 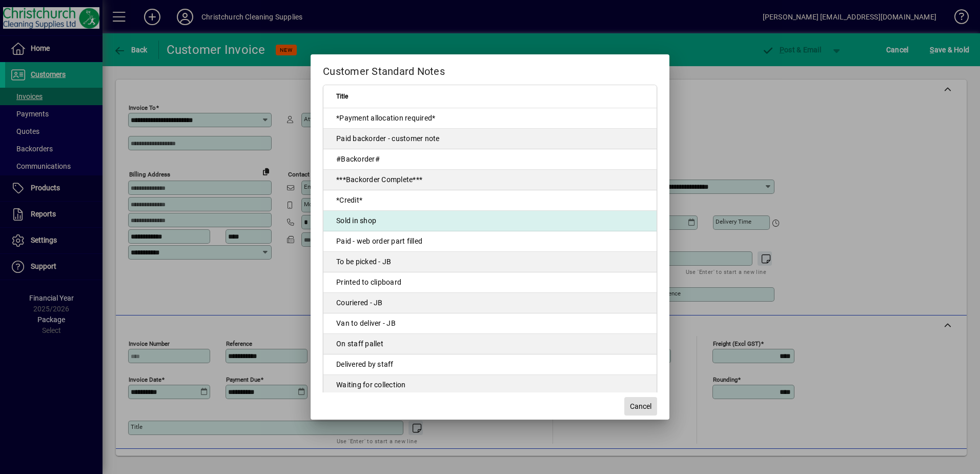 I want to click on td: On staff pallet, so click(x=490, y=344).